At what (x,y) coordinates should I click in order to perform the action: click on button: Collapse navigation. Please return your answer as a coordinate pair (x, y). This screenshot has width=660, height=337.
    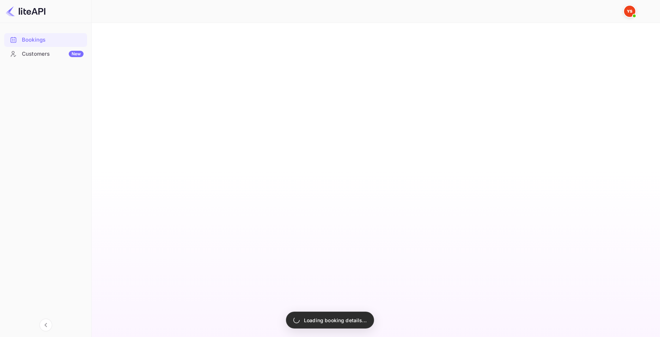
    Looking at the image, I should click on (46, 325).